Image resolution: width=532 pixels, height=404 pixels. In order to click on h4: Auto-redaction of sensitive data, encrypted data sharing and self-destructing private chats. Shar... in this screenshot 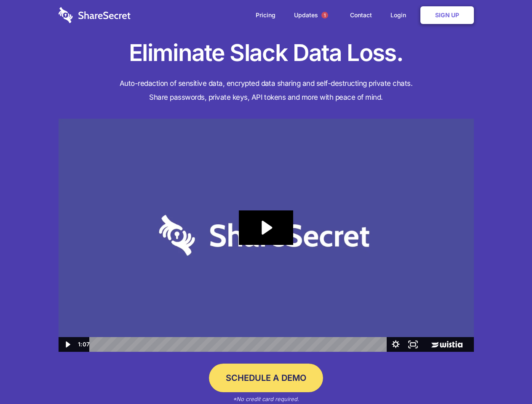, I will do `click(266, 91)`.